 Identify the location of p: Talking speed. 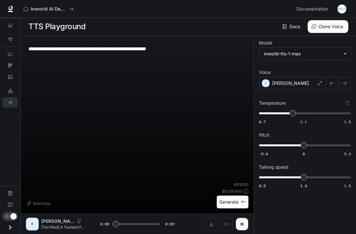
(274, 167).